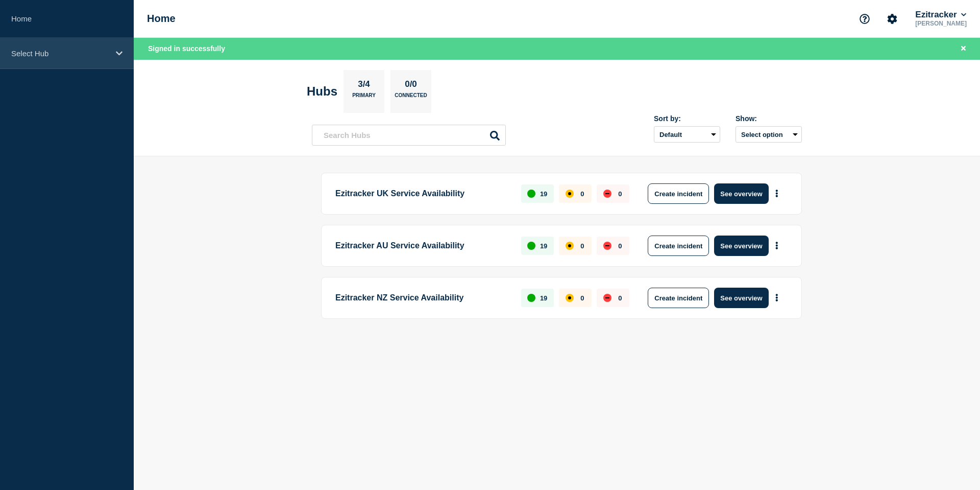 The width and height of the screenshot is (980, 490). I want to click on p: 3/4, so click(364, 86).